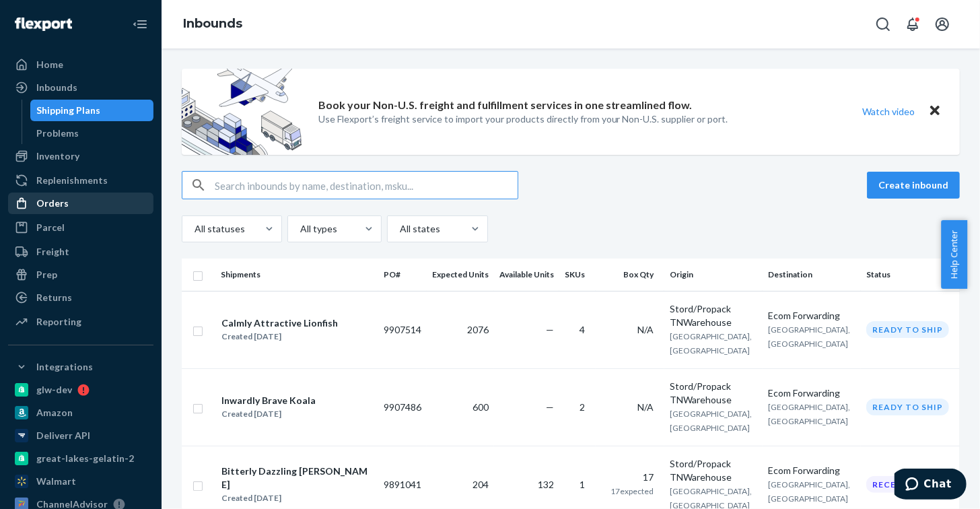  Describe the element at coordinates (942, 24) in the screenshot. I see `button: Open account menu` at that location.